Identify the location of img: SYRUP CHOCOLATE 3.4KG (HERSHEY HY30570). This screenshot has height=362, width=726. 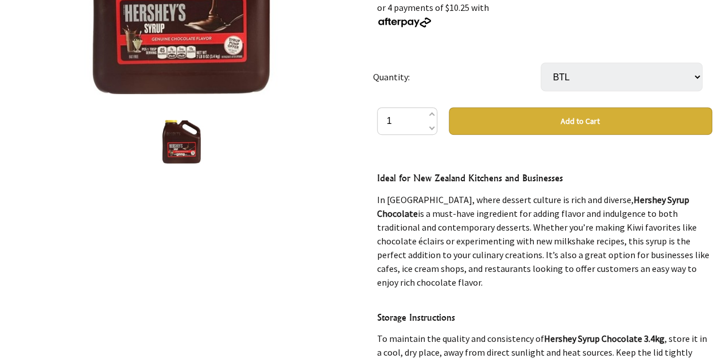
(181, 142).